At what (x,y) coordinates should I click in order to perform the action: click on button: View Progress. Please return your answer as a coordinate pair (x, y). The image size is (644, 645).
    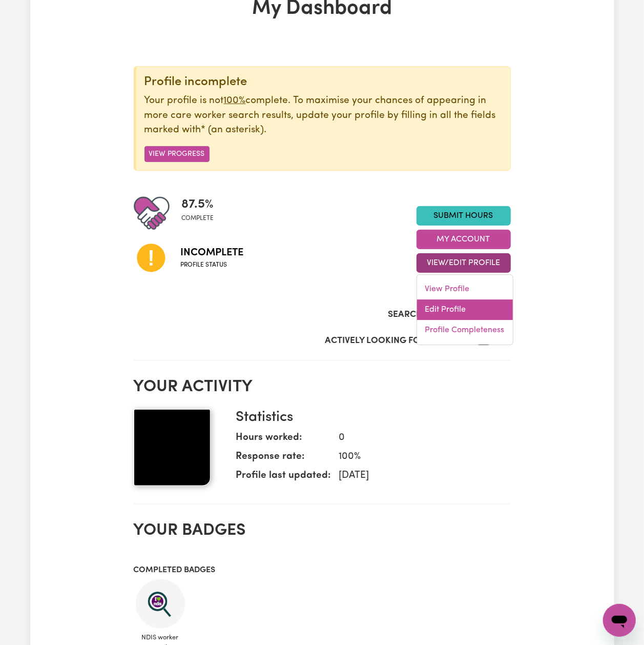
    Looking at the image, I should click on (177, 154).